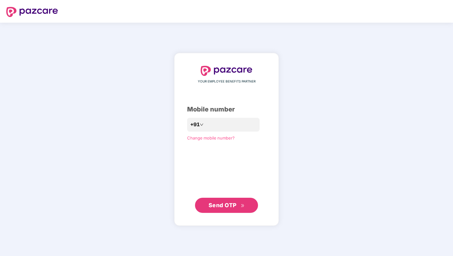 This screenshot has height=256, width=453. What do you see at coordinates (243, 206) in the screenshot?
I see `span: double-right` at bounding box center [243, 206].